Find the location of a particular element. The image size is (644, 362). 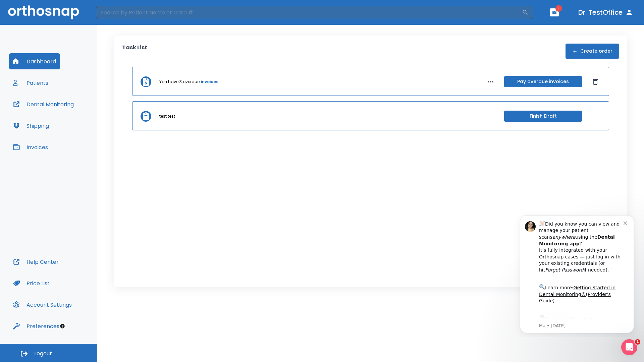

a: Patients is located at coordinates (30, 83).